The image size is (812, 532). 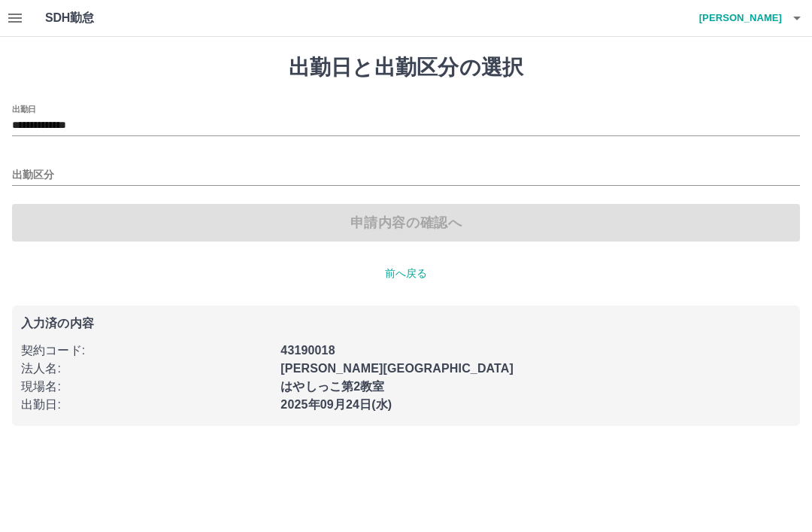 What do you see at coordinates (146, 404) in the screenshot?
I see `p: 出勤日 :` at bounding box center [146, 404].